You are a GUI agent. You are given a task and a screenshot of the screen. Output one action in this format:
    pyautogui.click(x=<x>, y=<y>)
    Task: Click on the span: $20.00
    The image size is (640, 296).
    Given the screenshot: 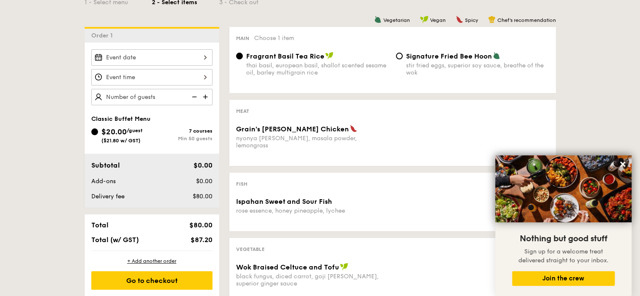 What is the action you would take?
    pyautogui.click(x=114, y=132)
    